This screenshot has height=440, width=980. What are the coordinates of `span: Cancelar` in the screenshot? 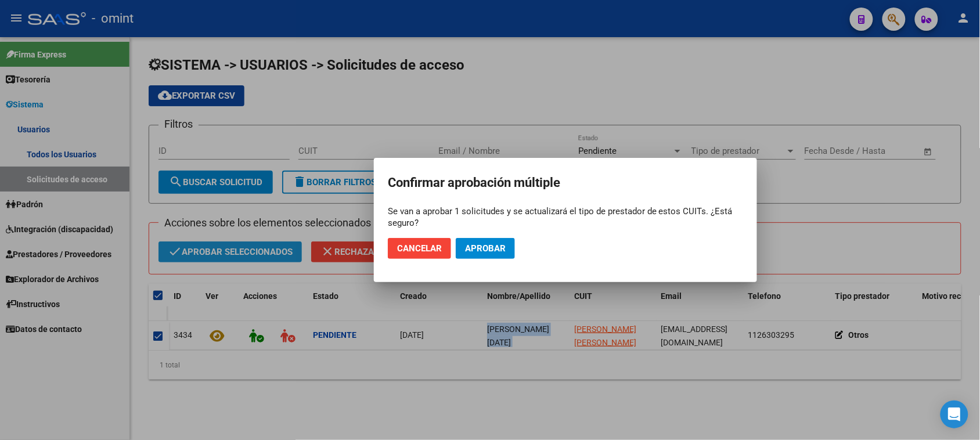 It's located at (419, 249).